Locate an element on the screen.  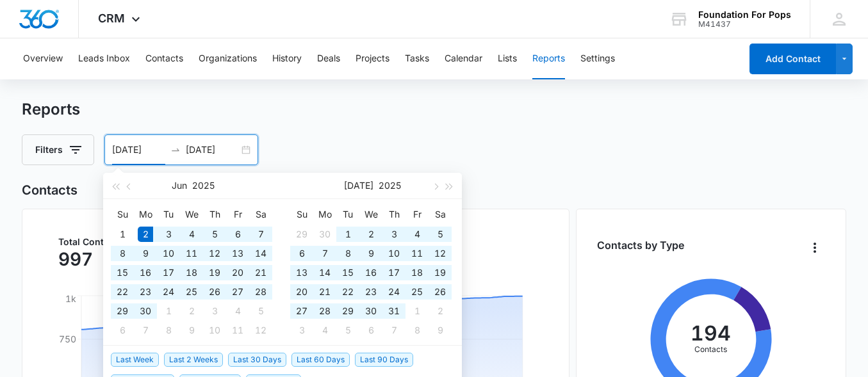
div: 5 is located at coordinates (214, 235).